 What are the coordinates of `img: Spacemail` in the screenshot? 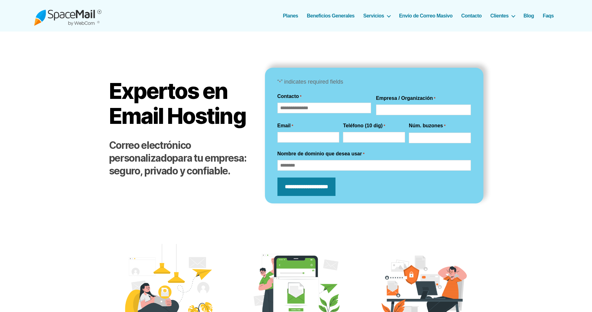 It's located at (68, 16).